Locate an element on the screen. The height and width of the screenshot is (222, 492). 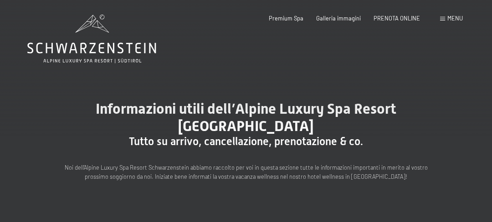
span: Premium Spa is located at coordinates (286, 18).